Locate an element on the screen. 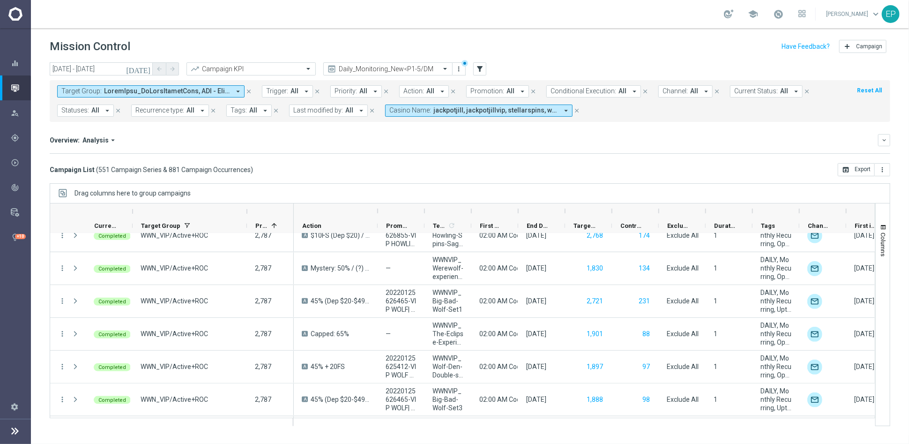 The image size is (909, 444). div: 1 is located at coordinates (715, 268).